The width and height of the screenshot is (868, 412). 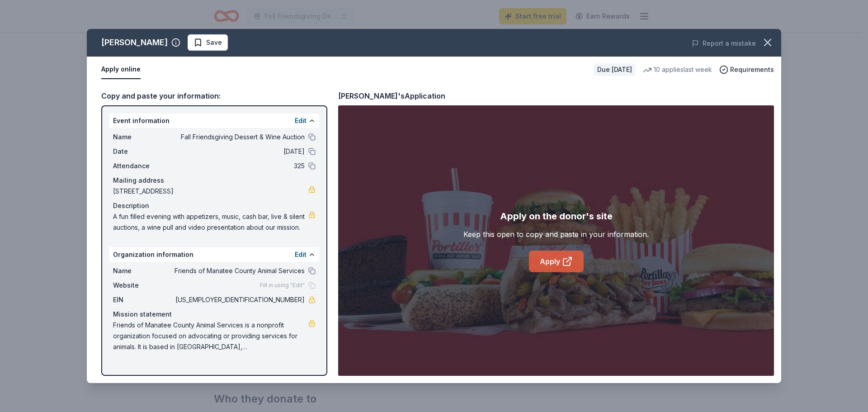 I want to click on button: Apply online, so click(x=121, y=70).